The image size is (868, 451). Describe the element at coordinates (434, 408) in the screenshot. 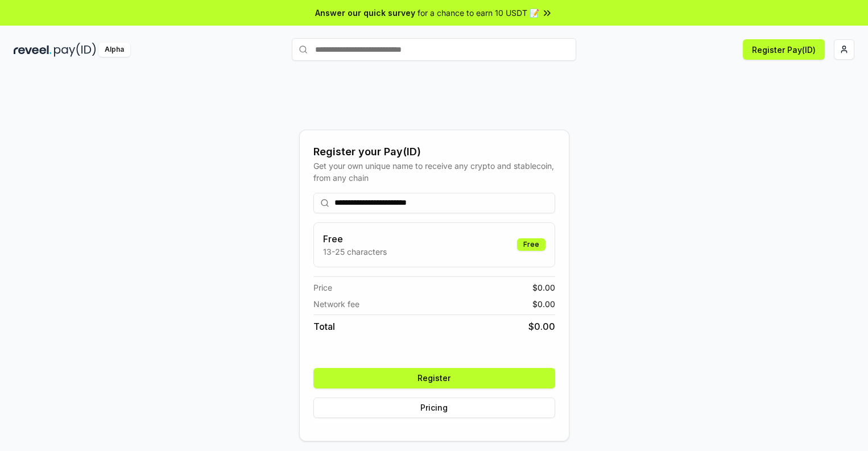

I see `button: Pricing` at that location.